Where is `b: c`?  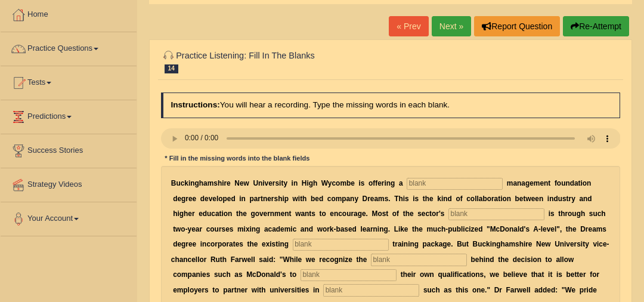 b: c is located at coordinates (208, 229).